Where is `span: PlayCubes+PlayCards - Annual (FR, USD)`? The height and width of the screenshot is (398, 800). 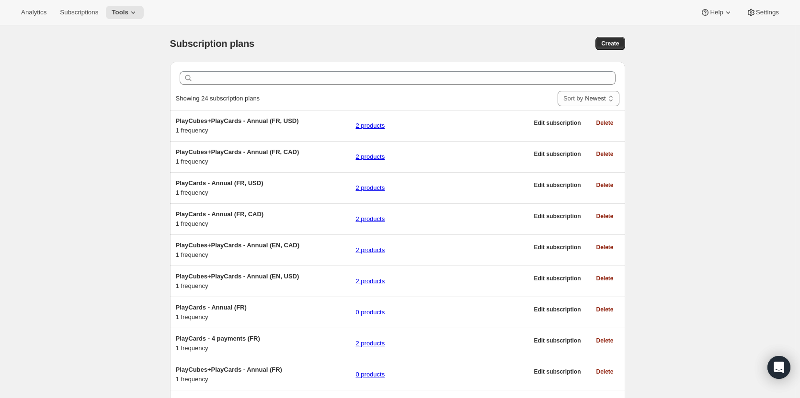 span: PlayCubes+PlayCards - Annual (FR, USD) is located at coordinates (237, 121).